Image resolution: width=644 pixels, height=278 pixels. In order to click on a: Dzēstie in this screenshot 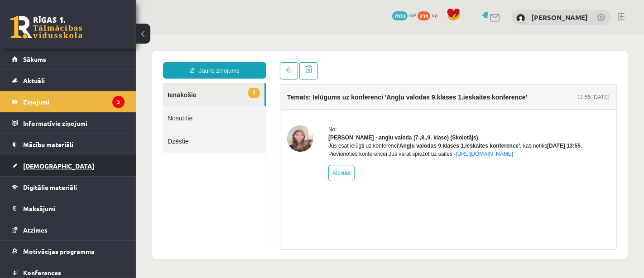, I will do `click(78, 106)`.